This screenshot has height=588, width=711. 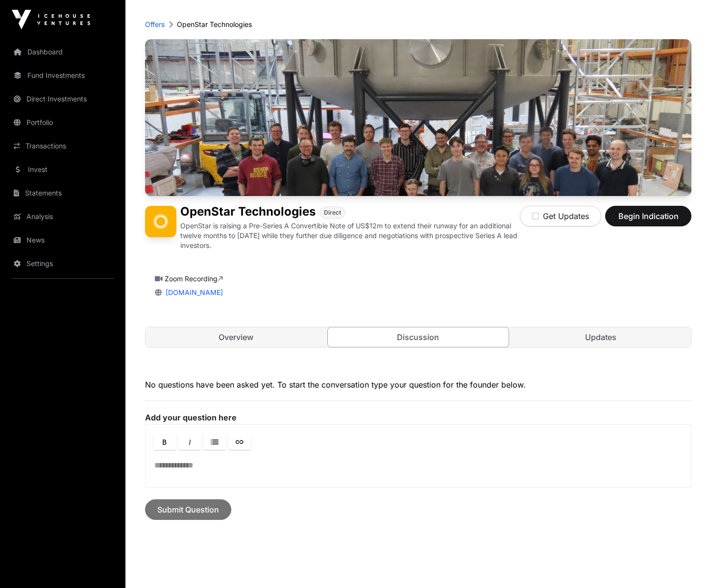 What do you see at coordinates (240, 441) in the screenshot?
I see `a: Link` at bounding box center [240, 441].